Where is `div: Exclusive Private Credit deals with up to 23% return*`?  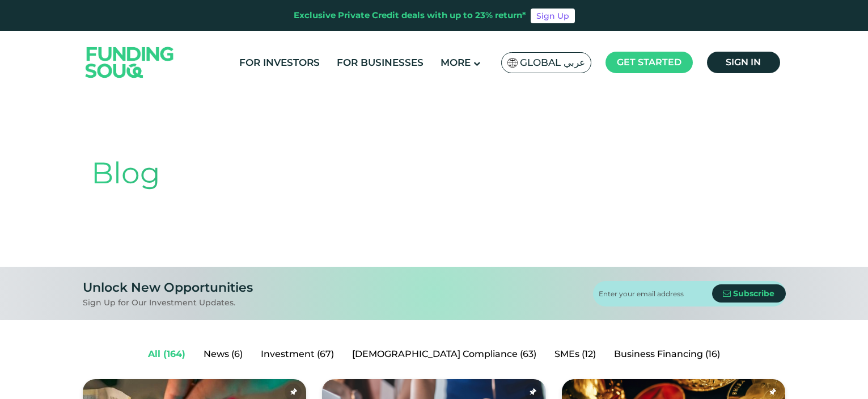 div: Exclusive Private Credit deals with up to 23% return* is located at coordinates (410, 15).